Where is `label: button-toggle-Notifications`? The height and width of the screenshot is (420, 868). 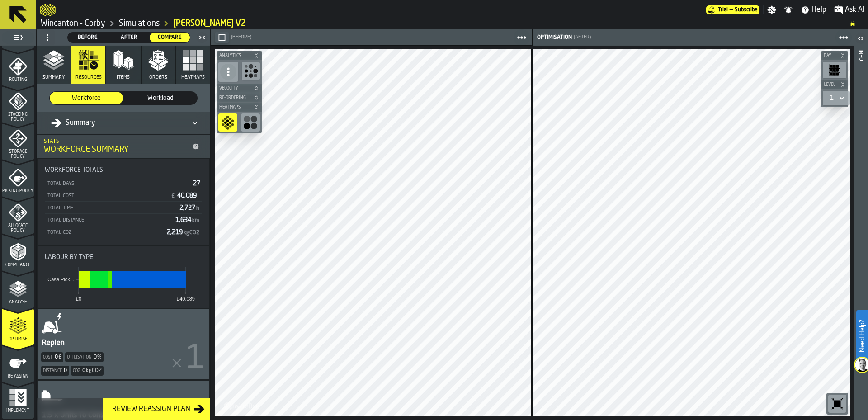 label: button-toggle-Notifications is located at coordinates (788, 10).